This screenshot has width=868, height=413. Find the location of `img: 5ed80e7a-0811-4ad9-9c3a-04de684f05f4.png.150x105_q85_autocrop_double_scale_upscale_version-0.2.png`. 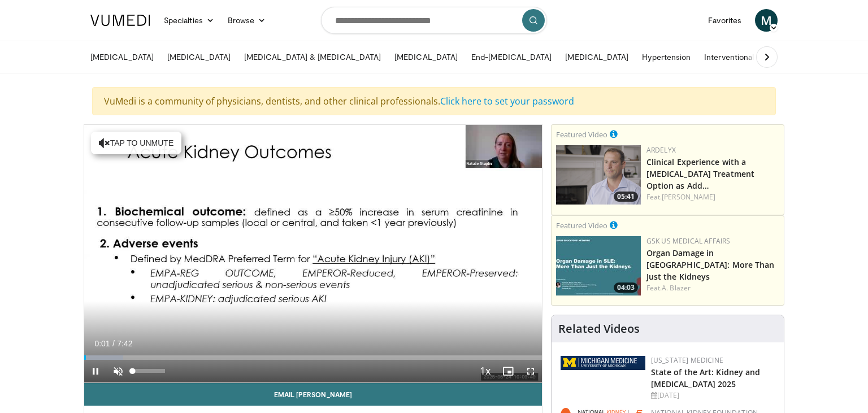

img: 5ed80e7a-0811-4ad9-9c3a-04de684f05f4.png.150x105_q85_autocrop_double_scale_upscale_version-0.2.png is located at coordinates (603, 362).